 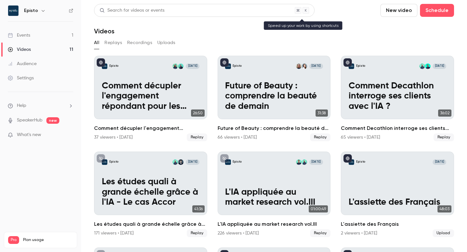 I want to click on span: What's new, so click(x=29, y=135).